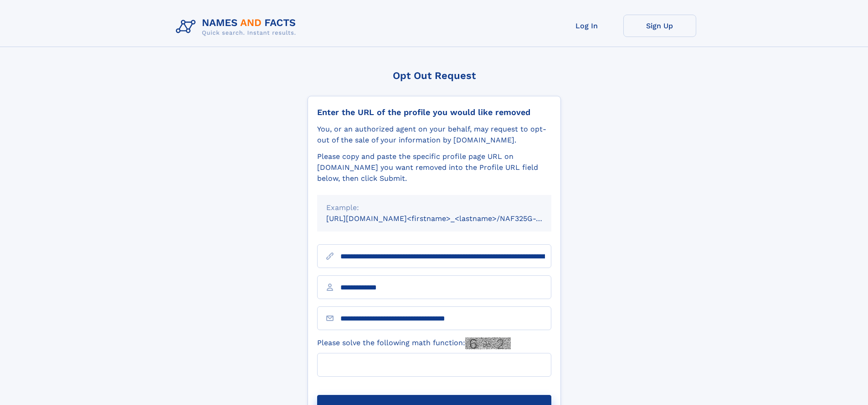  Describe the element at coordinates (659, 25) in the screenshot. I see `a: Sign Up` at that location.